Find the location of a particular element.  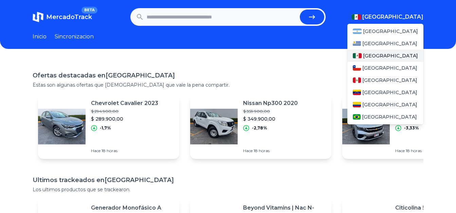

img: Venezuela is located at coordinates (357, 92).